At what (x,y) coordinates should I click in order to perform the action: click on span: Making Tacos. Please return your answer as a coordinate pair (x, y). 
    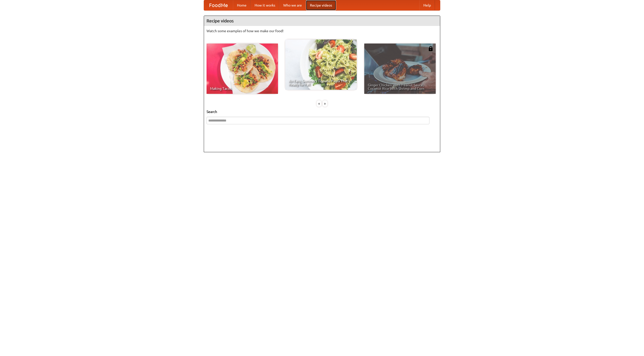
    Looking at the image, I should click on (242, 88).